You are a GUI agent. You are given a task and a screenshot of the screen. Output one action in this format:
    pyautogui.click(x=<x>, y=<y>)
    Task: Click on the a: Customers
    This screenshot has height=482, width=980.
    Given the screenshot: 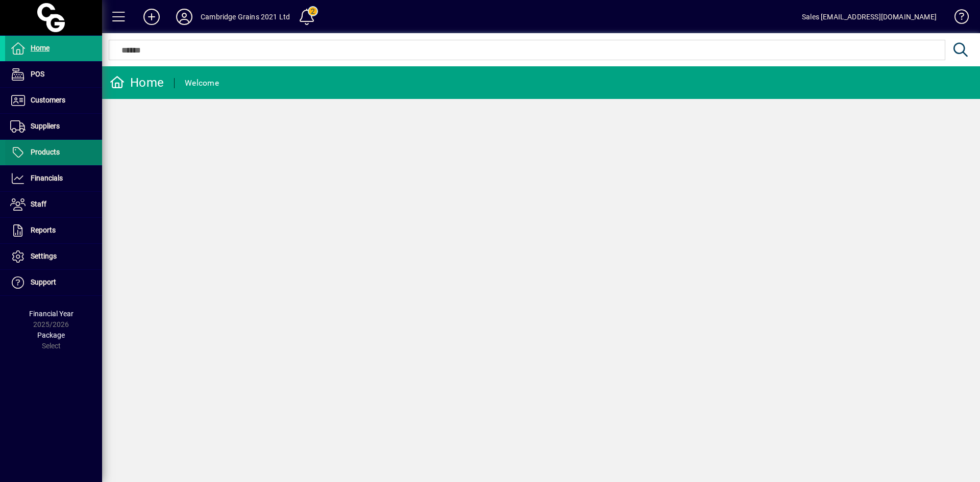 What is the action you would take?
    pyautogui.click(x=53, y=101)
    